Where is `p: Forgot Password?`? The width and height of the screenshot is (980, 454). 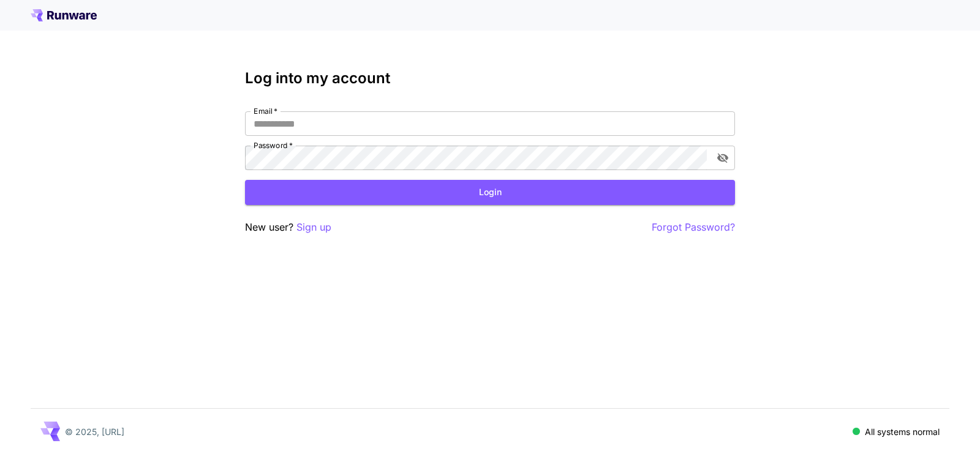 p: Forgot Password? is located at coordinates (693, 227).